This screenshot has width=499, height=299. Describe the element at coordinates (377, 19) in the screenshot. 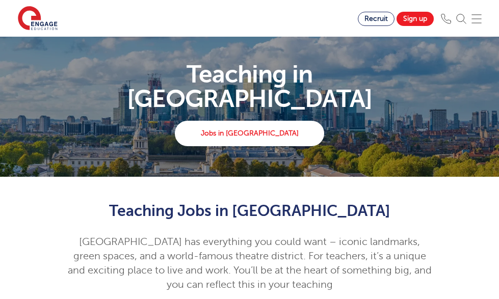

I see `a: Recruit` at that location.